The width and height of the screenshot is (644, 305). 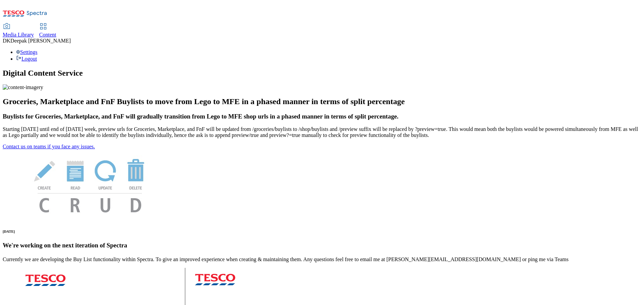 What do you see at coordinates (27, 52) in the screenshot?
I see `a: Settings` at bounding box center [27, 52].